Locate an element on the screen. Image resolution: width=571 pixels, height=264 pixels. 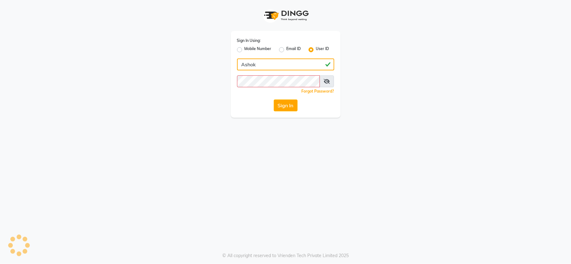
label: Sign In Using: is located at coordinates (249, 41).